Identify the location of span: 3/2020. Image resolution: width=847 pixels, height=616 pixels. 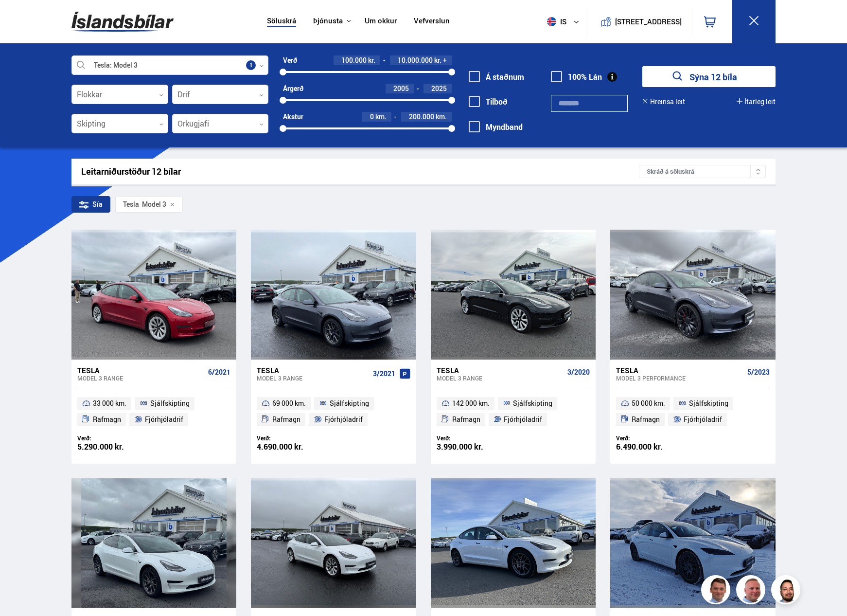
(579, 372).